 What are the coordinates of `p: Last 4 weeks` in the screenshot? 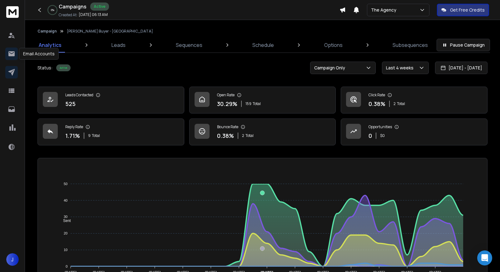 It's located at (401, 68).